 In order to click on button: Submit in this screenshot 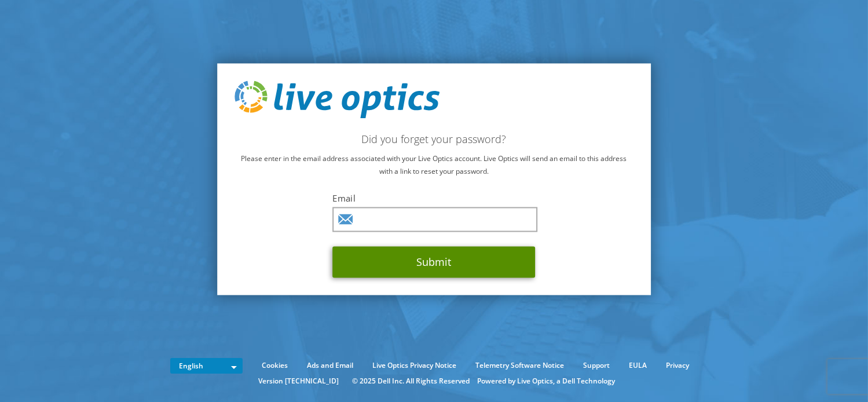, I will do `click(434, 262)`.